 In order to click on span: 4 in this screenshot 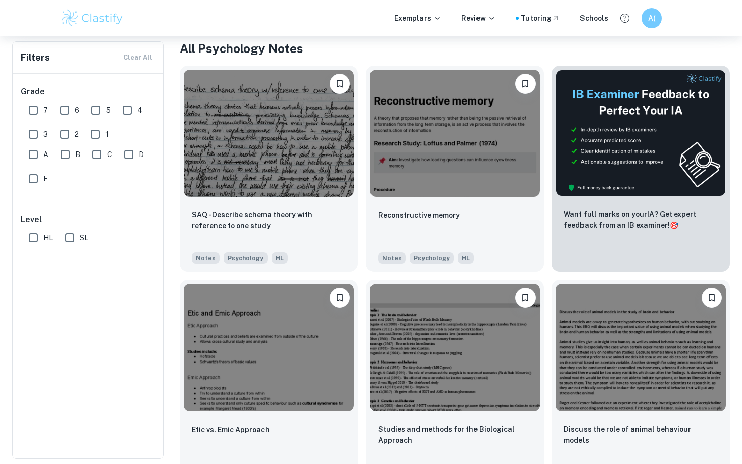, I will do `click(140, 110)`.